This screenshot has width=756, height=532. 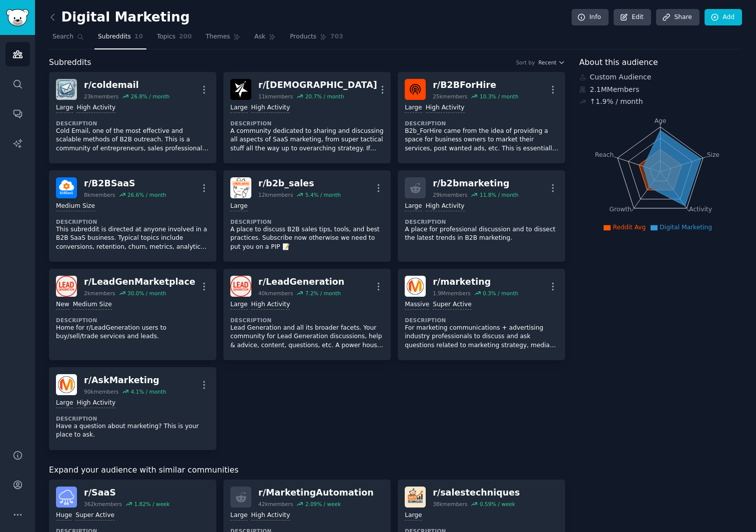 What do you see at coordinates (452, 304) in the screenshot?
I see `div: Super Active` at bounding box center [452, 304].